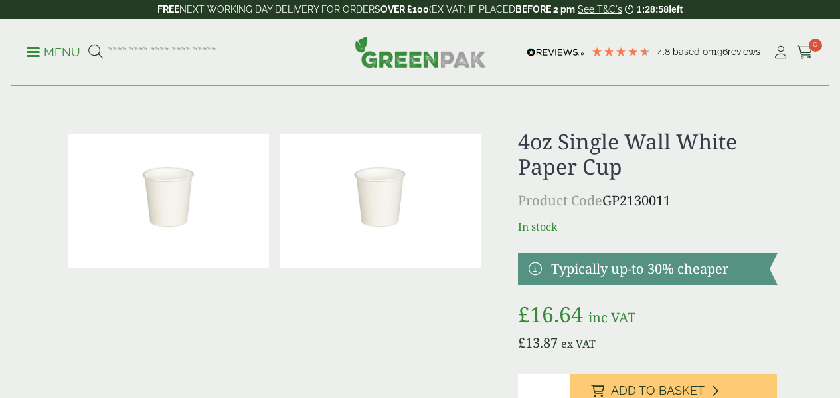 The width and height of the screenshot is (840, 398). I want to click on span: reviews, so click(744, 52).